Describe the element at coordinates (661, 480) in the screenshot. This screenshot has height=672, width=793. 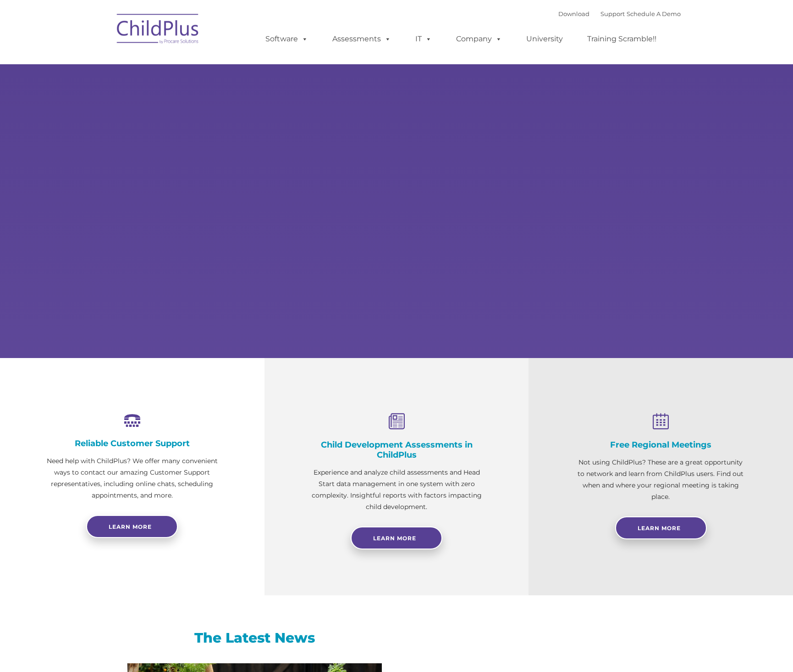
I see `p: Not using ChildPlus? These are a great opportunity to network and learn from ChildPlus users. Fin...` at that location.